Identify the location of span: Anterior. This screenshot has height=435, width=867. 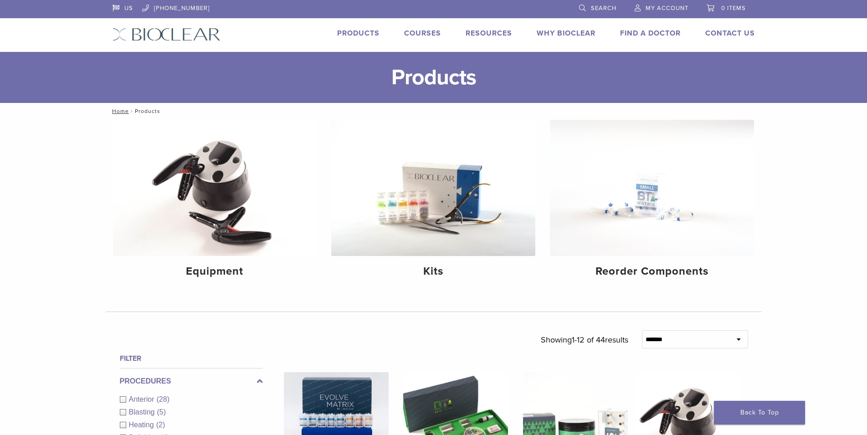
(143, 399).